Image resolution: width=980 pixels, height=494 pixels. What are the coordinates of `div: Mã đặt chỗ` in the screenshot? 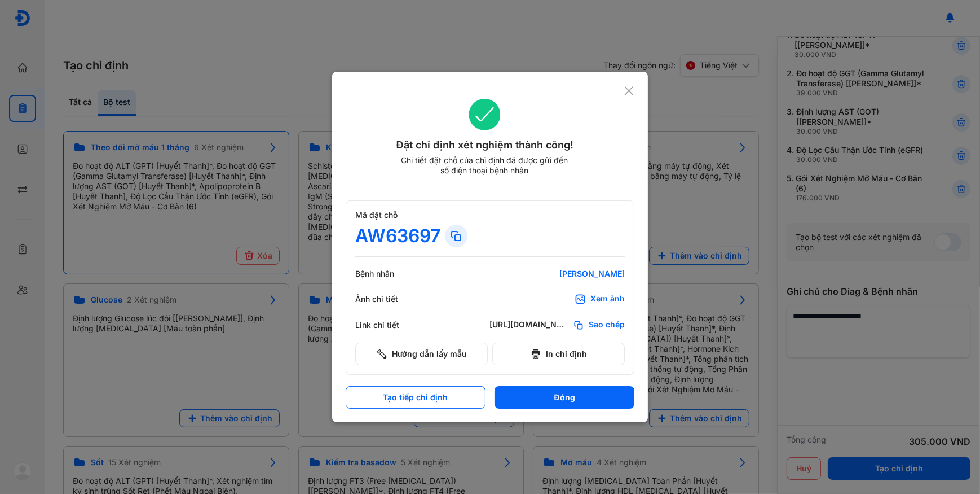 It's located at (490, 215).